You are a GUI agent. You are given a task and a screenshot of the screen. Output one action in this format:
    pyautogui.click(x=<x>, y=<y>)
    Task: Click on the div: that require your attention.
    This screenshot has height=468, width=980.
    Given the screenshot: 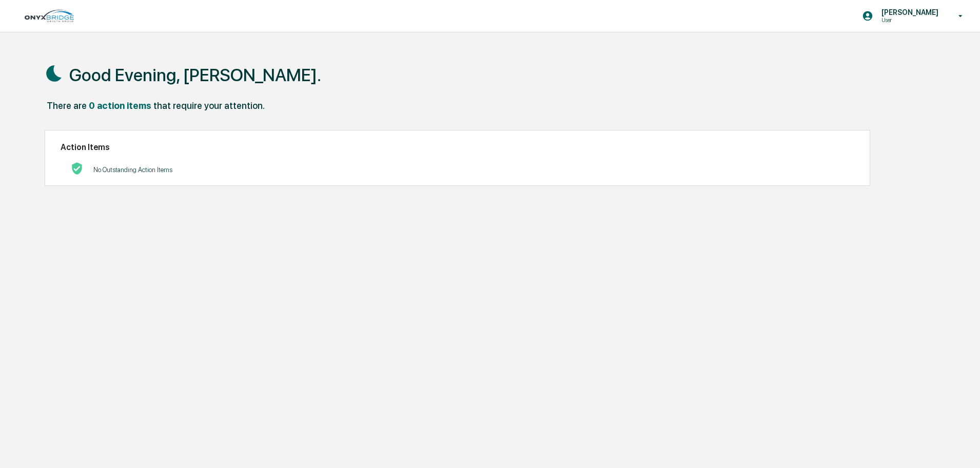 What is the action you would take?
    pyautogui.click(x=209, y=105)
    